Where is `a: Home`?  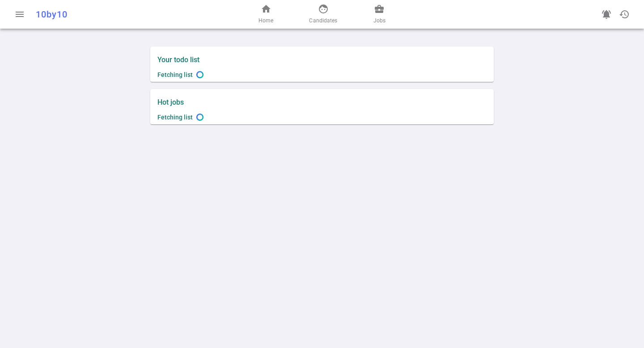 a: Home is located at coordinates (266, 14).